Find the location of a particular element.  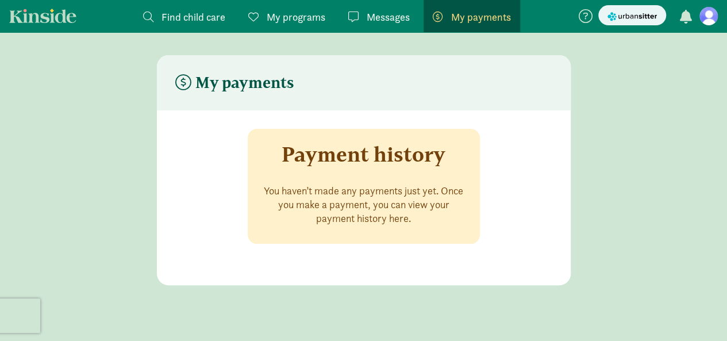

img: urbansitter_logo_small.svg is located at coordinates (632, 16).